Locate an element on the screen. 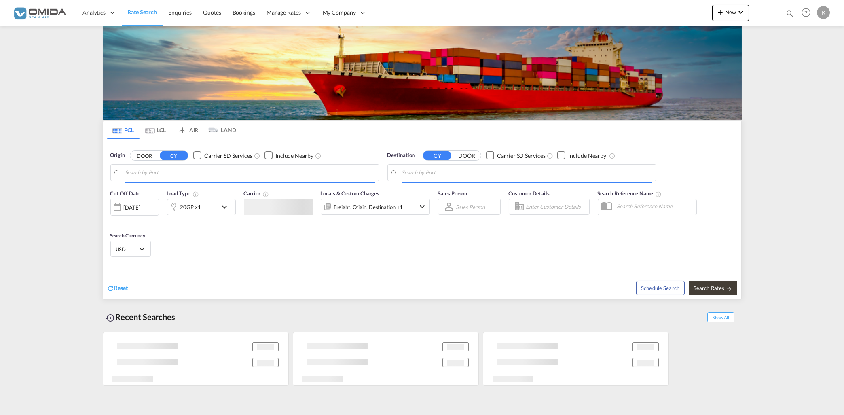 Image resolution: width=844 pixels, height=415 pixels. md-icon: icon-information-outline is located at coordinates (196, 194).